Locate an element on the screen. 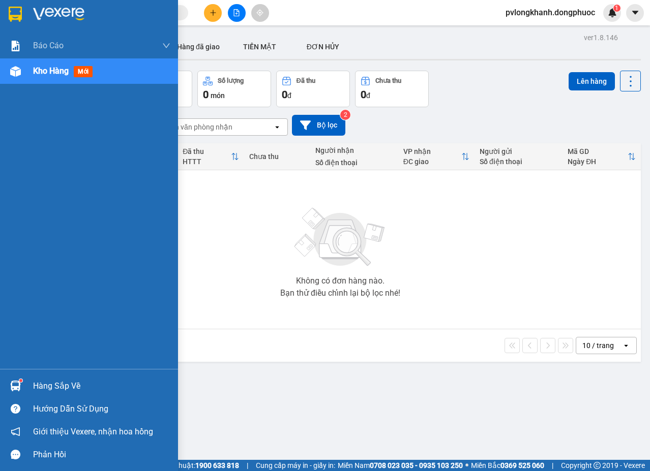  span: TIỀN MẶT is located at coordinates (259, 47).